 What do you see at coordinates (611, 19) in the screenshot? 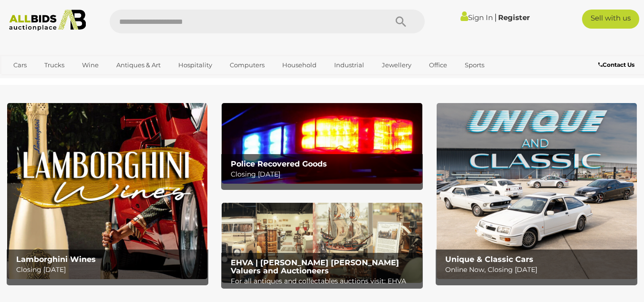
I see `a: Sell with us` at bounding box center [611, 19].